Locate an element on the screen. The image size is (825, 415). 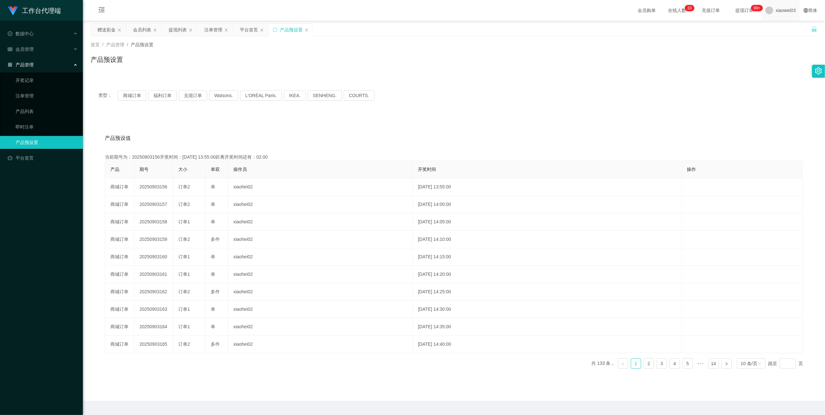
button: IKEA. is located at coordinates (295, 96).